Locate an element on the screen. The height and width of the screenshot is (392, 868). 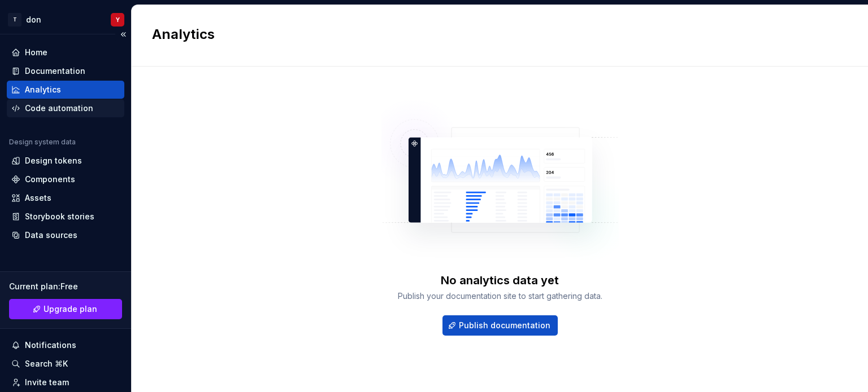
div: Code automation is located at coordinates (59, 108).